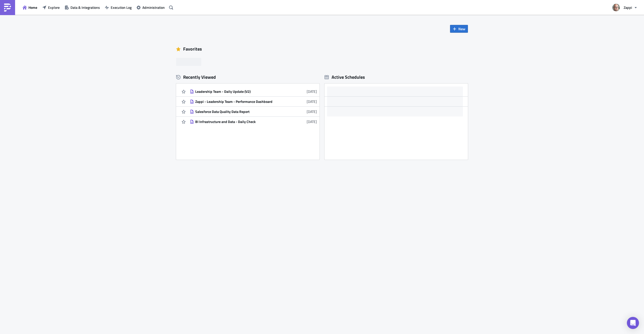  Describe the element at coordinates (85, 7) in the screenshot. I see `span: Data & Integrations` at that location.